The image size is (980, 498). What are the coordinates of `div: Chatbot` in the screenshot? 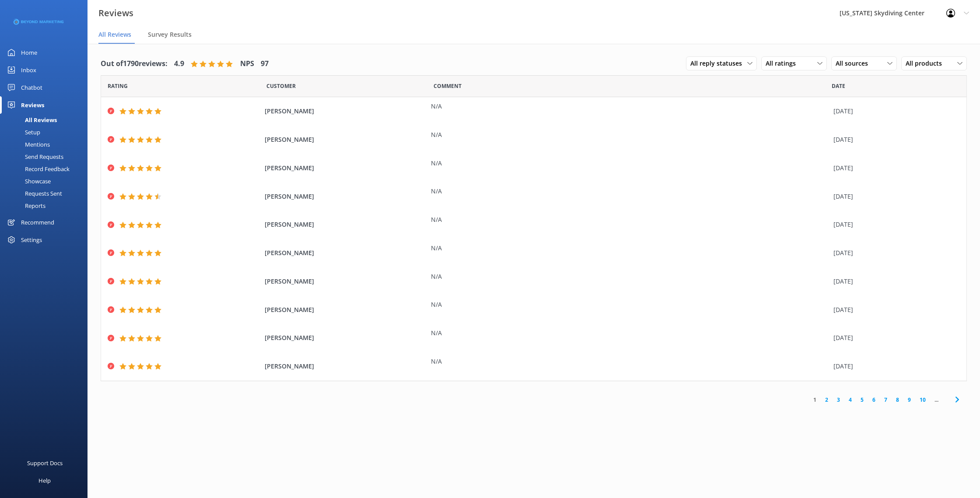 It's located at (32, 87).